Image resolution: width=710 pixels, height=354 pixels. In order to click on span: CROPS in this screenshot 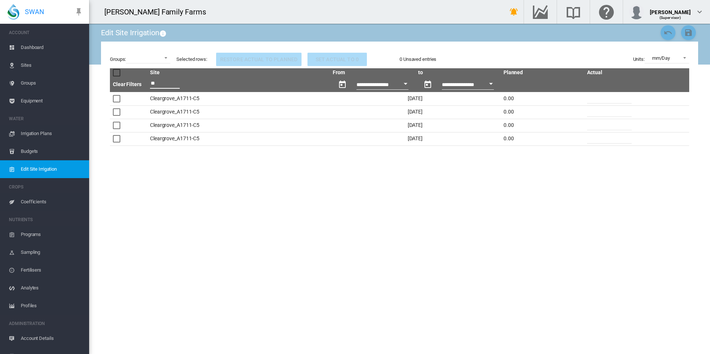, I will do `click(46, 187)`.